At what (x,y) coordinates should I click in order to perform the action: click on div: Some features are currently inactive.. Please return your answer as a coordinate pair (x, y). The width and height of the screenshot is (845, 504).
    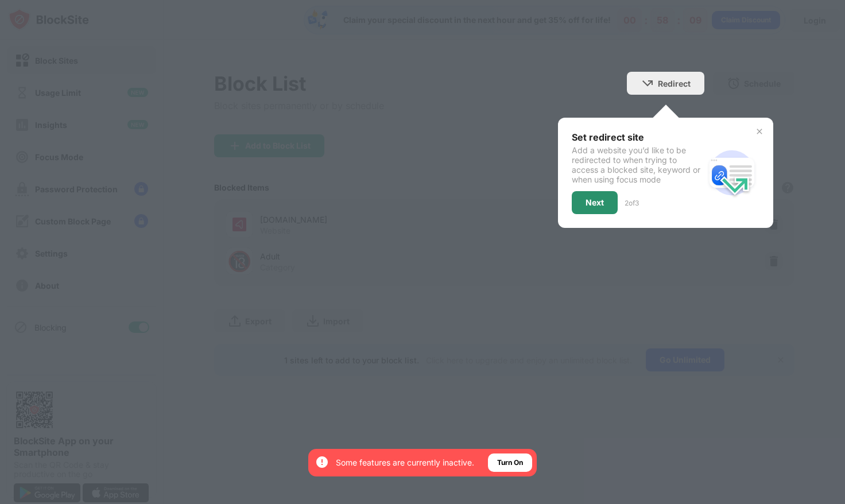
    Looking at the image, I should click on (405, 462).